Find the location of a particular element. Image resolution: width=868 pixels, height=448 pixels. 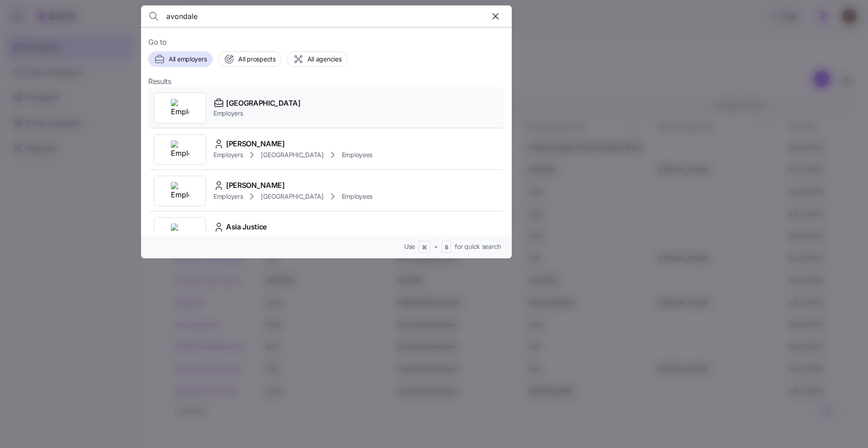

span: Go to is located at coordinates (326, 42).